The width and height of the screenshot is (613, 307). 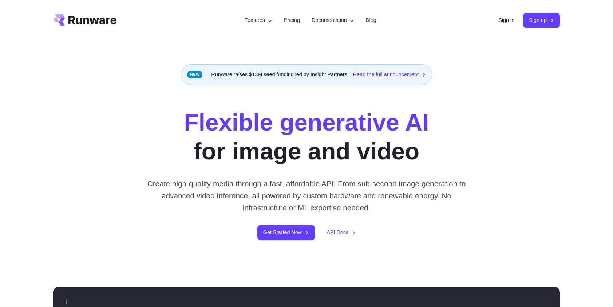 What do you see at coordinates (307, 122) in the screenshot?
I see `strong: Flexible generative AI` at bounding box center [307, 122].